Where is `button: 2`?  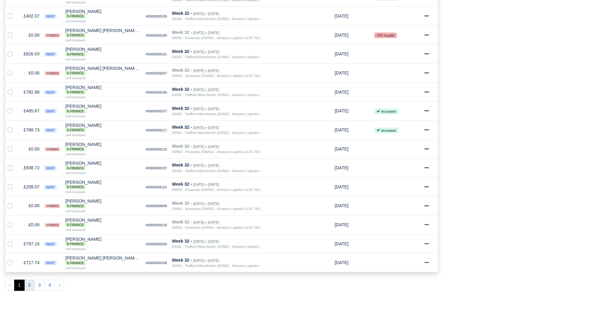
button: 2 is located at coordinates (30, 285).